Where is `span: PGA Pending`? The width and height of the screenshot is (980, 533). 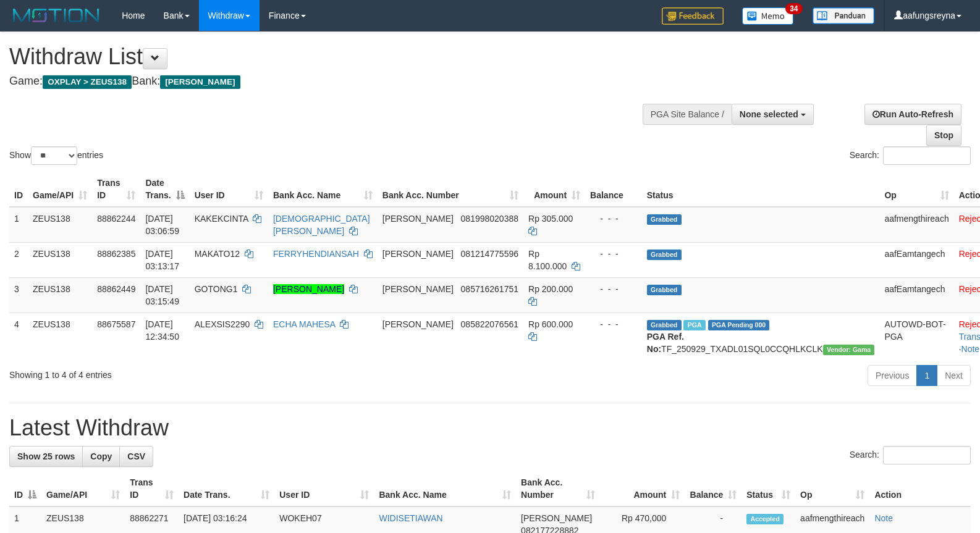
span: PGA Pending is located at coordinates (740, 324).